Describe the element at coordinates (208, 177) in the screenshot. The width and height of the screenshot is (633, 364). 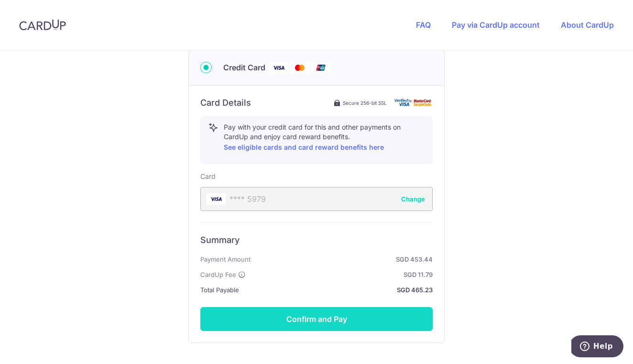
I see `label: Card` at that location.